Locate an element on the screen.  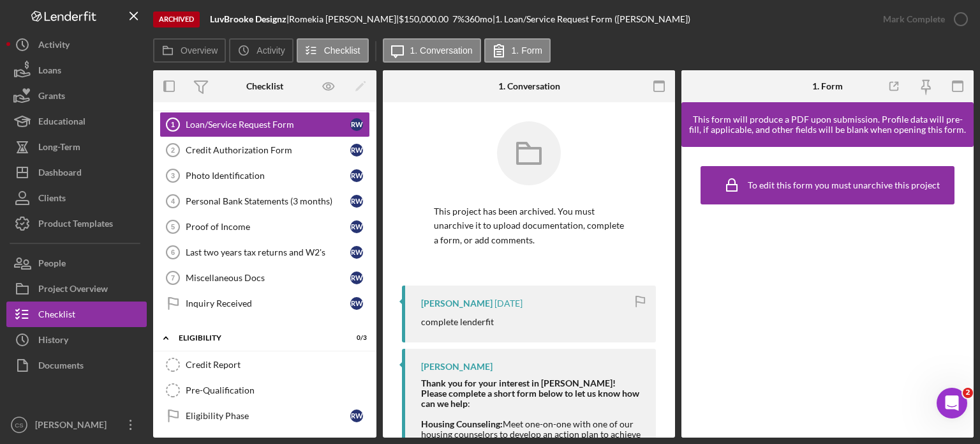
b: LuvBrooke Designz is located at coordinates (248, 19).